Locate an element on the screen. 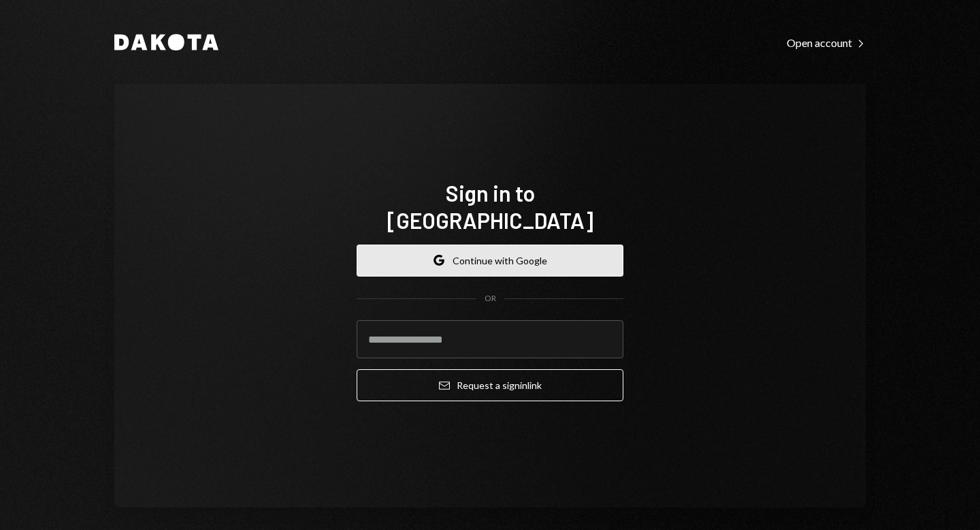 Image resolution: width=980 pixels, height=530 pixels. div: Open account is located at coordinates (827, 43).